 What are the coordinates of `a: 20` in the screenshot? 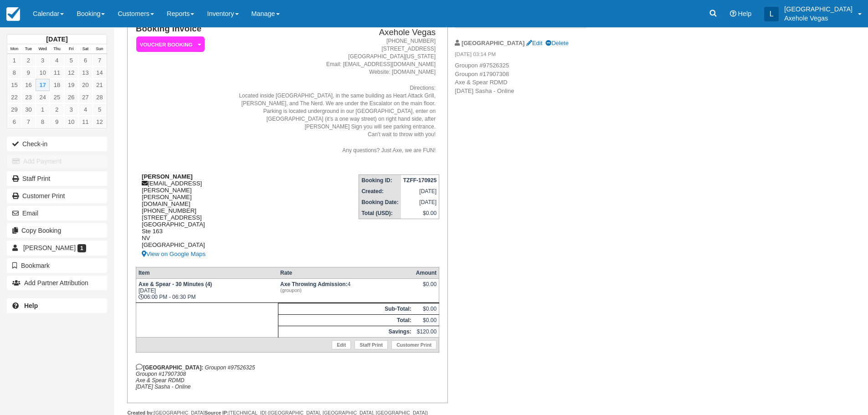 It's located at (85, 85).